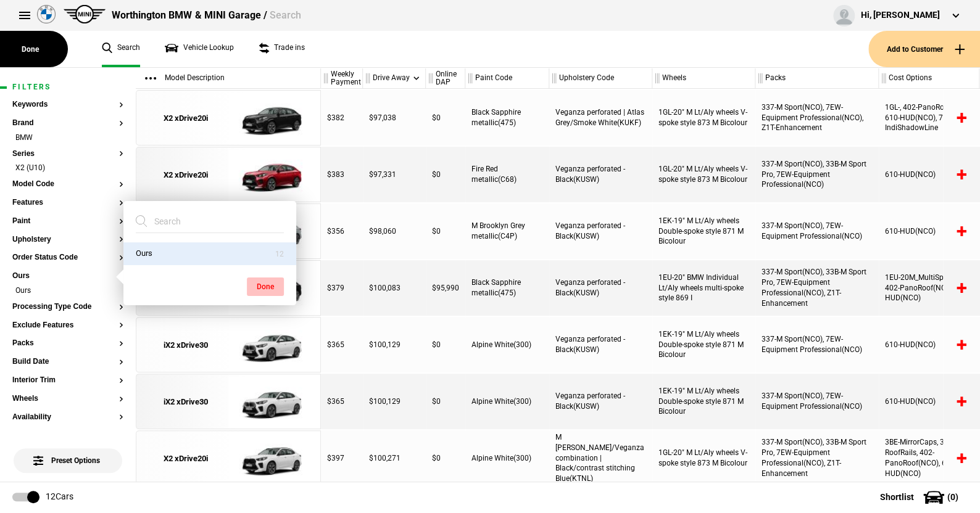 The width and height of the screenshot is (980, 513). Describe the element at coordinates (265, 287) in the screenshot. I see `button: Done` at that location.